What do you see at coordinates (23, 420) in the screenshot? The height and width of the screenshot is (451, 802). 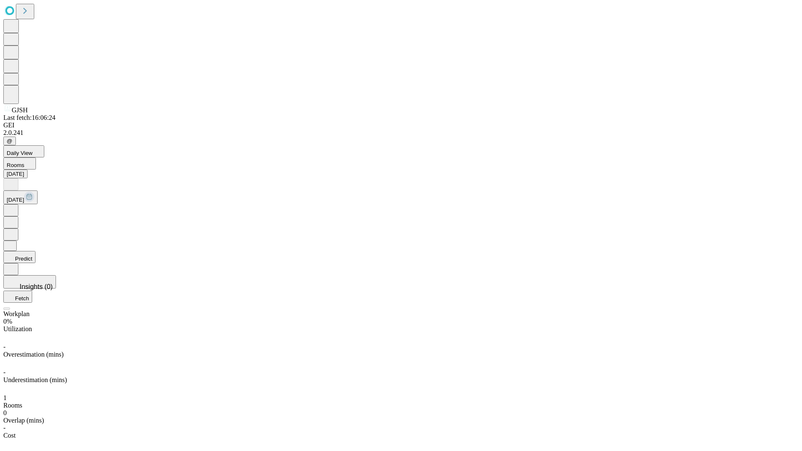 I see `span: Overlap (mins)` at bounding box center [23, 420].